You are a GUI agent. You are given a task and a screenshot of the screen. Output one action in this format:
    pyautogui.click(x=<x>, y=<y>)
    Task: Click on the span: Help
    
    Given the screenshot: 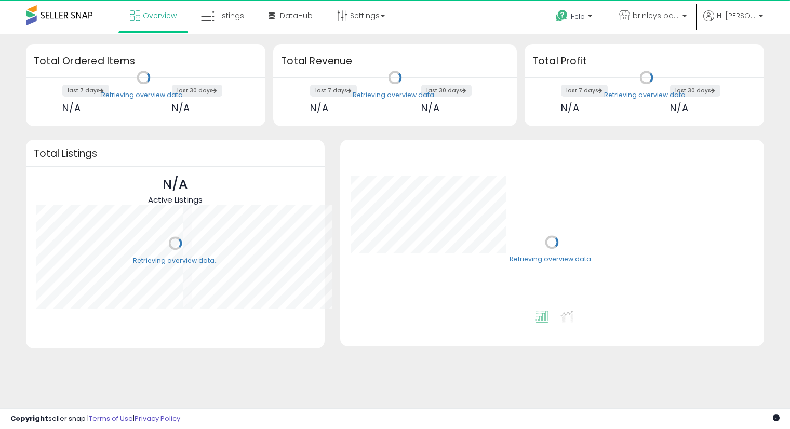 What is the action you would take?
    pyautogui.click(x=578, y=16)
    